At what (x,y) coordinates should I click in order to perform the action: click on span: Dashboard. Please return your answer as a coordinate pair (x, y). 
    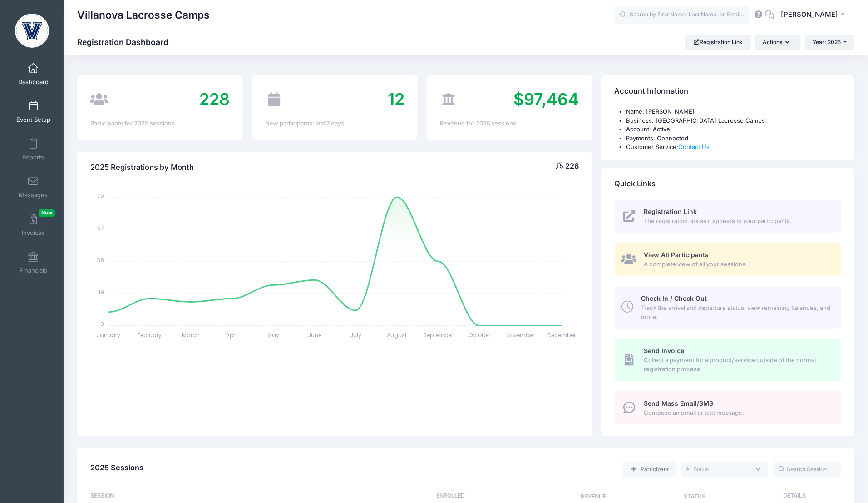
    Looking at the image, I should click on (33, 82).